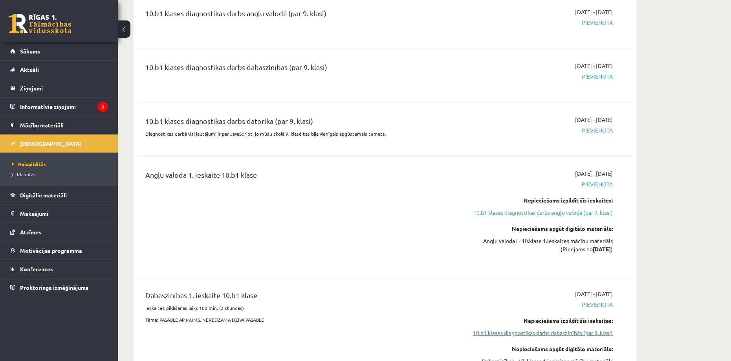 The width and height of the screenshot is (731, 361). Describe the element at coordinates (64, 213) in the screenshot. I see `legend: Maksājumi` at that location.